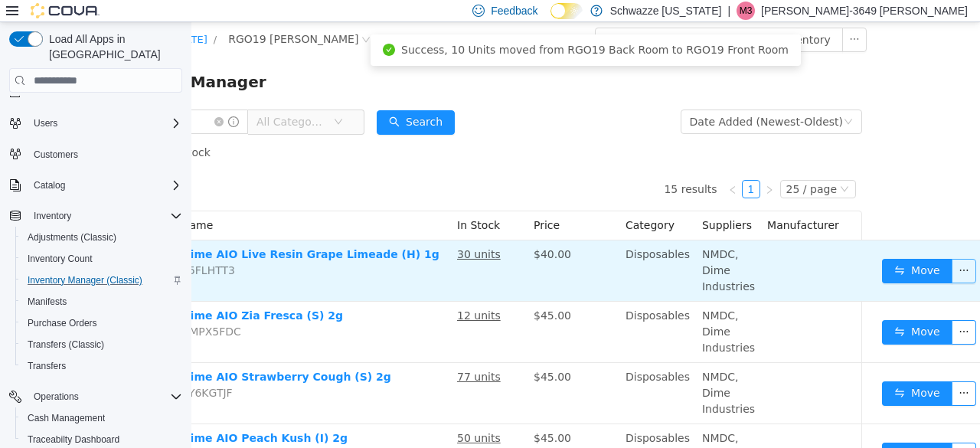 The width and height of the screenshot is (980, 448). Describe the element at coordinates (102, 301) in the screenshot. I see `button: Manifests` at that location.